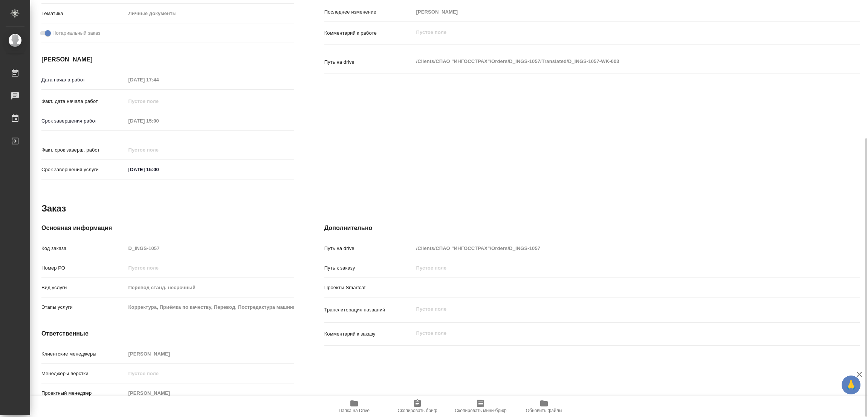 Image resolution: width=868 pixels, height=417 pixels. I want to click on p: Факт. дата начала работ, so click(84, 101).